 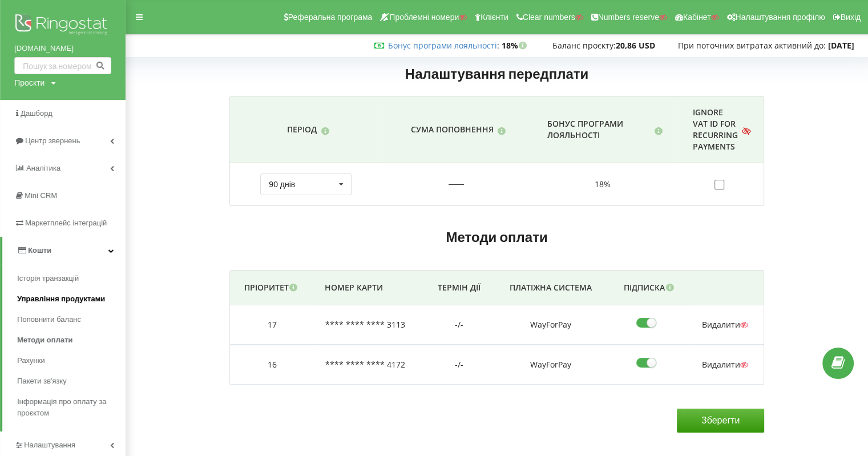 What do you see at coordinates (752, 45) in the screenshot?
I see `span: При поточних витратах активний до:` at bounding box center [752, 45].